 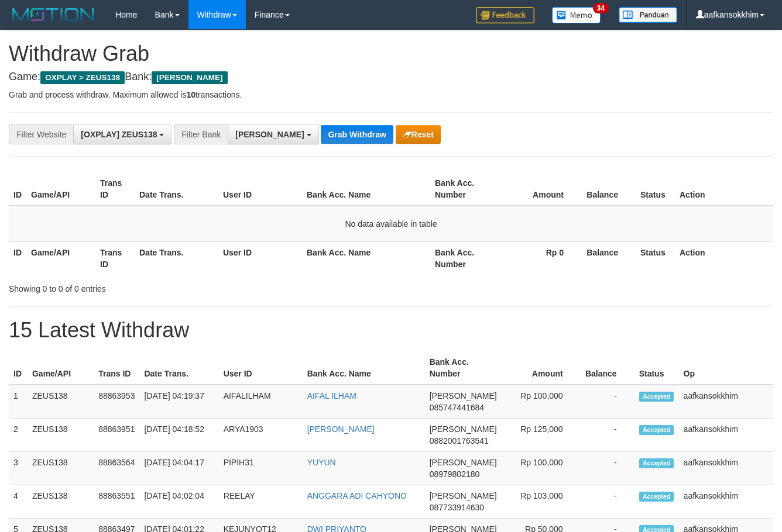 I want to click on img: MOTION_logo.png, so click(x=53, y=15).